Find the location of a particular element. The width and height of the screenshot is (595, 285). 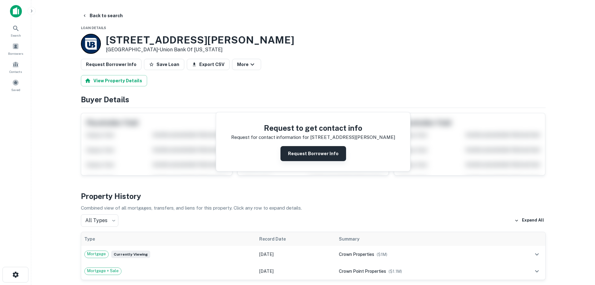

button: Back to search is located at coordinates (103, 16).